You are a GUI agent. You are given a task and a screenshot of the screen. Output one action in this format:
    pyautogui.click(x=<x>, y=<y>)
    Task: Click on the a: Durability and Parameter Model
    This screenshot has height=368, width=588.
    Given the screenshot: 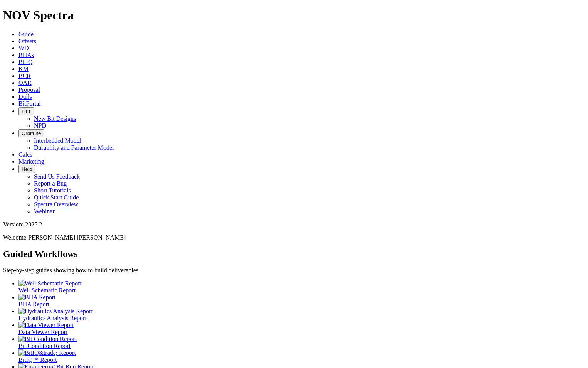 What is the action you would take?
    pyautogui.click(x=74, y=147)
    